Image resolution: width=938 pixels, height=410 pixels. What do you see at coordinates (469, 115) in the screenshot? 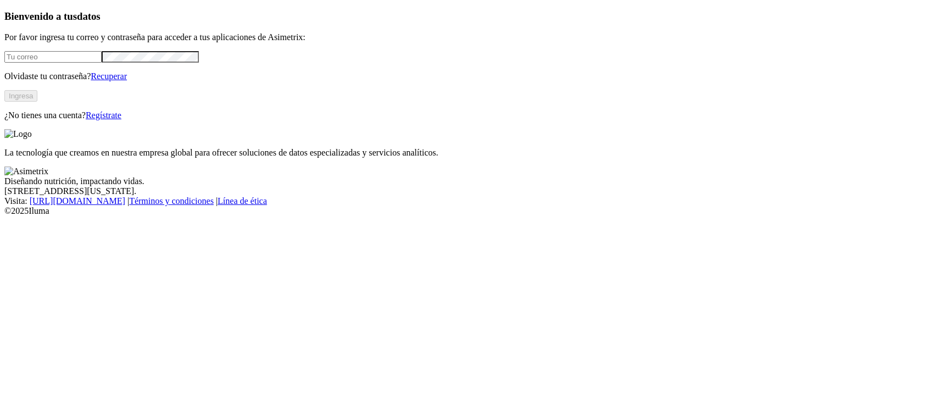
I see `p: ¿No tienes una cuenta?` at bounding box center [469, 115].